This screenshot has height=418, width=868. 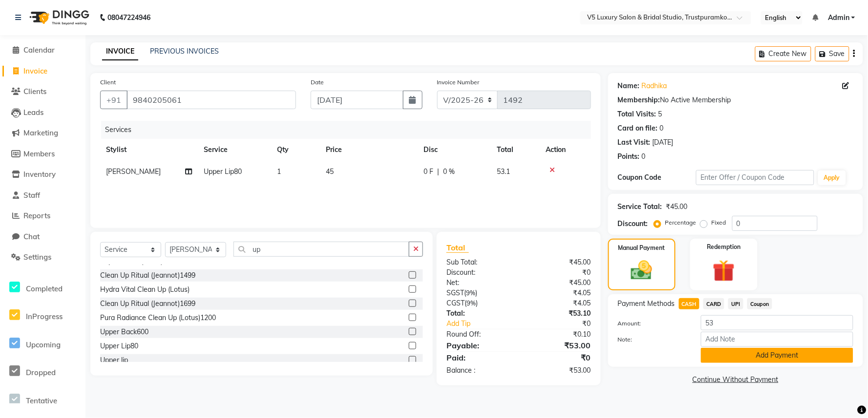 I want to click on img: _gift.svg, so click(x=724, y=271).